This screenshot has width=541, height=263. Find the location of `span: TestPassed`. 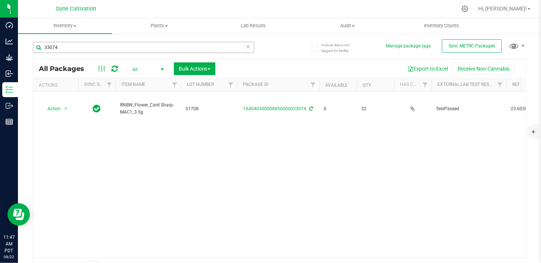

span: TestPassed is located at coordinates (469, 109).